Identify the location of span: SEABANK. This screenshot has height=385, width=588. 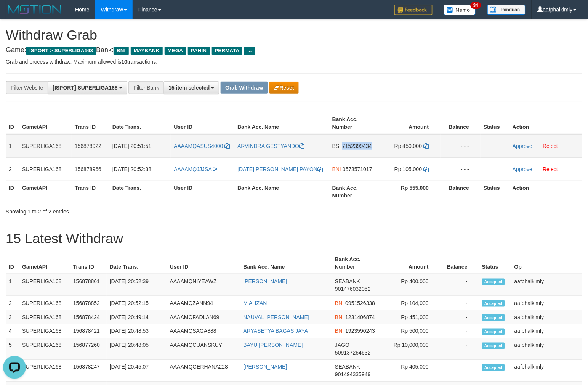
(348, 281).